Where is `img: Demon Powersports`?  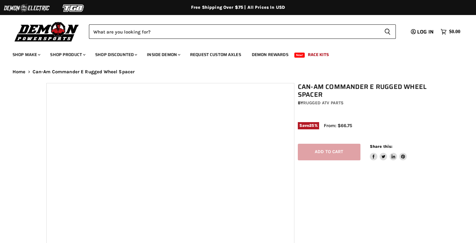 img: Demon Powersports is located at coordinates (47, 31).